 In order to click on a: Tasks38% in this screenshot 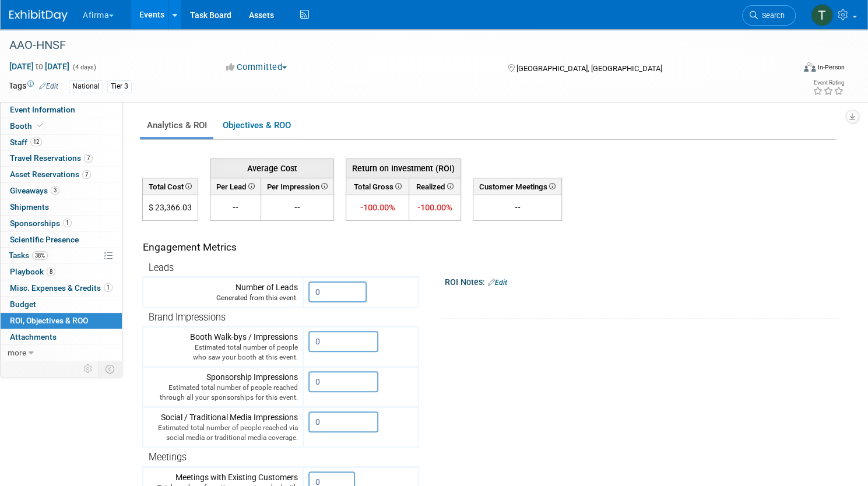, I will do `click(61, 255)`.